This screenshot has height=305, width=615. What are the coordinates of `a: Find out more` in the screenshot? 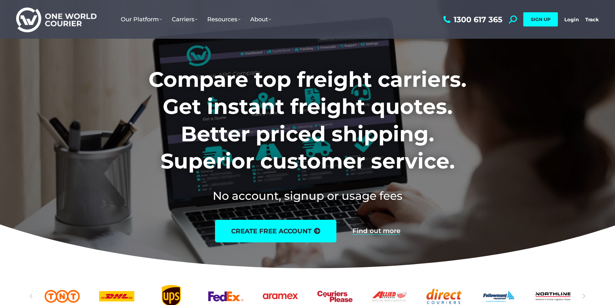 It's located at (377, 231).